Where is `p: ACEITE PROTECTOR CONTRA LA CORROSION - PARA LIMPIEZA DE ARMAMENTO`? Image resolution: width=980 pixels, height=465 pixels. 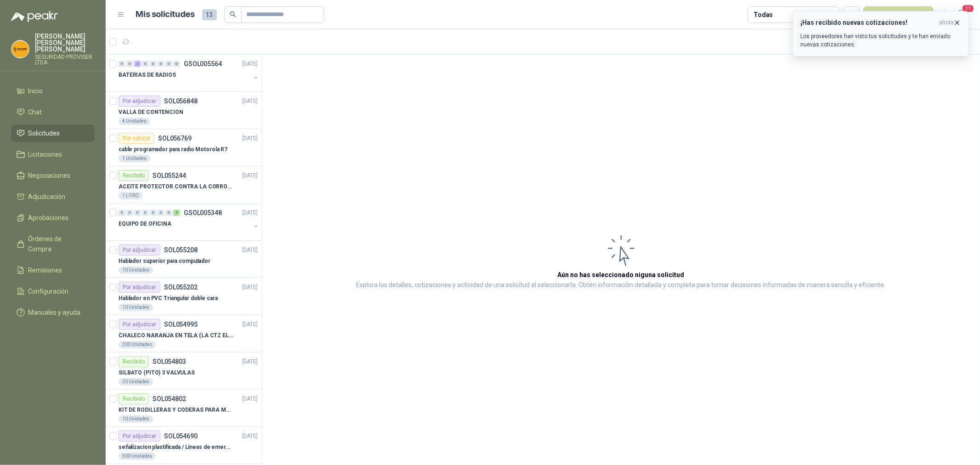
p: ACEITE PROTECTOR CONTRA LA CORROSION - PARA LIMPIEZA DE ARMAMENTO is located at coordinates (175, 187).